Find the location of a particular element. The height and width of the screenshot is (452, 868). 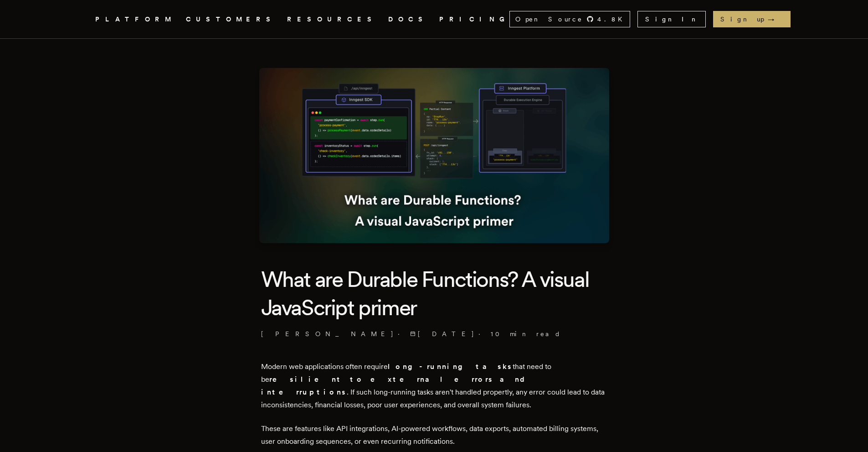

span: PLATFORM is located at coordinates (135, 20).